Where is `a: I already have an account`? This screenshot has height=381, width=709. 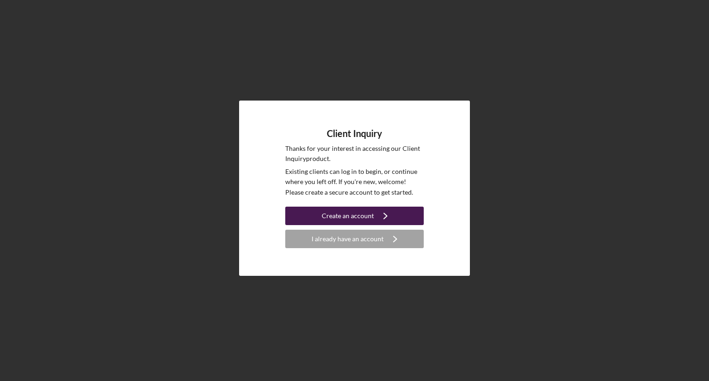 a: I already have an account is located at coordinates (354, 239).